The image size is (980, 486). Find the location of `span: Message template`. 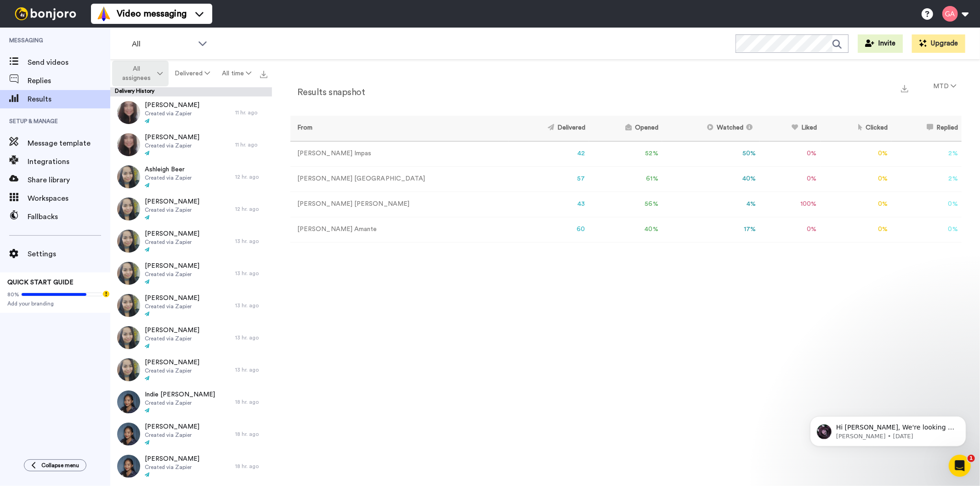

span: Message template is located at coordinates (69, 144).